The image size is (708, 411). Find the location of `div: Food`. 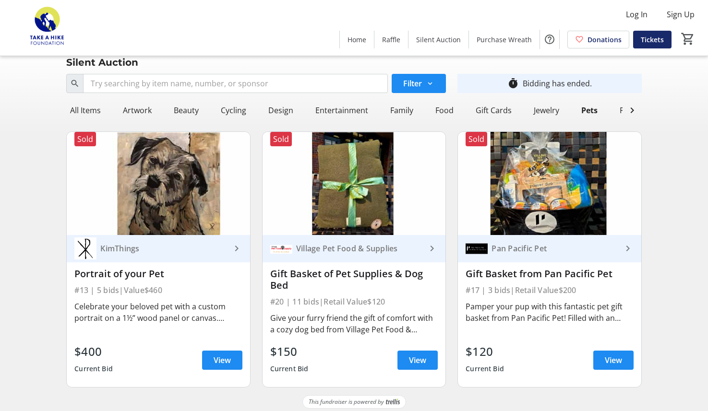

div: Food is located at coordinates (444, 110).